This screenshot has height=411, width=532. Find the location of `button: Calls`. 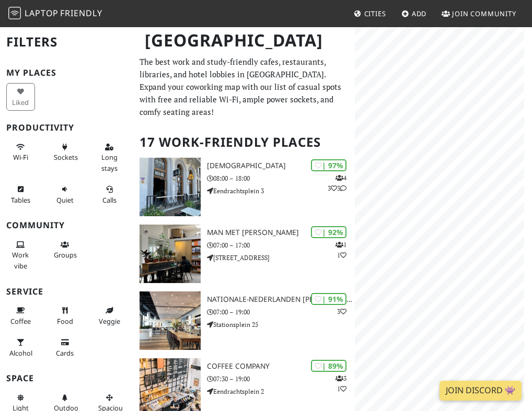

button: Calls is located at coordinates (109, 194).